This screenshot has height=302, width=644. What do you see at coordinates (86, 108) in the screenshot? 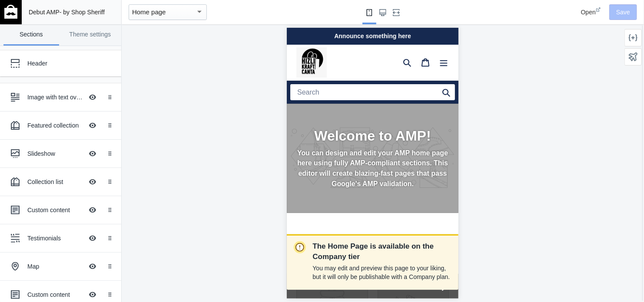
I see `h2: Welcome to AMP!` at bounding box center [86, 108].